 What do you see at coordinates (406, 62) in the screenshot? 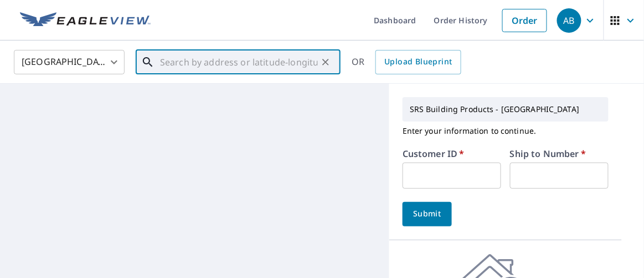
I see `div: OR` at bounding box center [406, 62].